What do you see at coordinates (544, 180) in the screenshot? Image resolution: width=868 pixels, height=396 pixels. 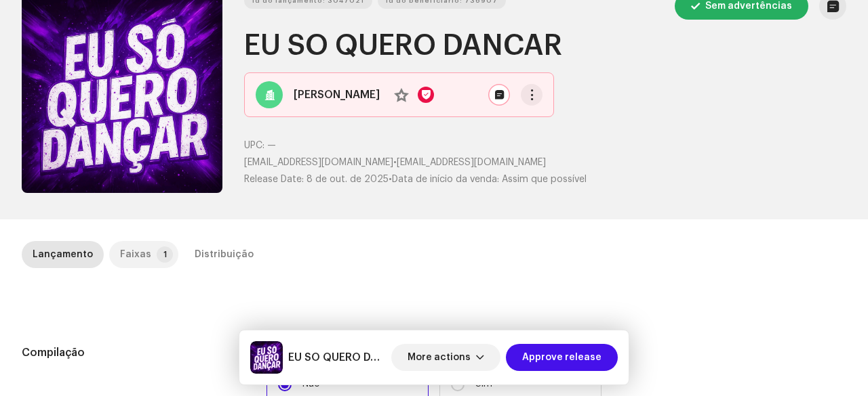 I see `span: Assim que possível` at bounding box center [544, 180].